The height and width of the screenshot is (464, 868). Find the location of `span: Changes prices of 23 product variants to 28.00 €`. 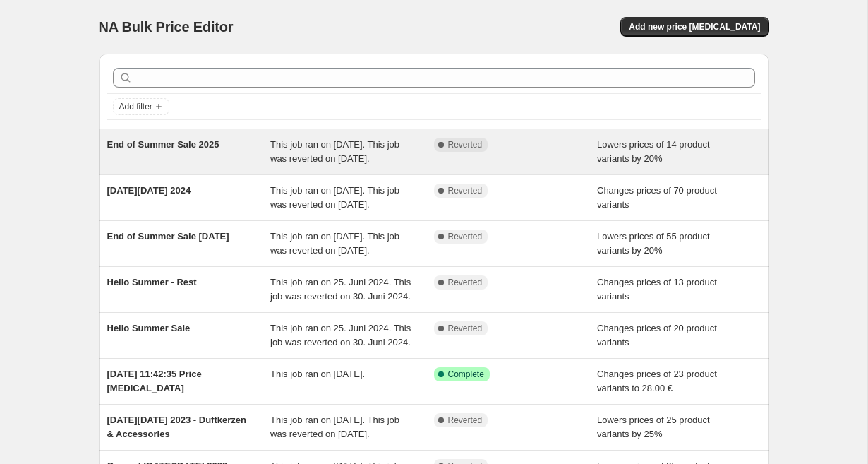

span: Changes prices of 23 product variants to 28.00 € is located at coordinates (657, 380).